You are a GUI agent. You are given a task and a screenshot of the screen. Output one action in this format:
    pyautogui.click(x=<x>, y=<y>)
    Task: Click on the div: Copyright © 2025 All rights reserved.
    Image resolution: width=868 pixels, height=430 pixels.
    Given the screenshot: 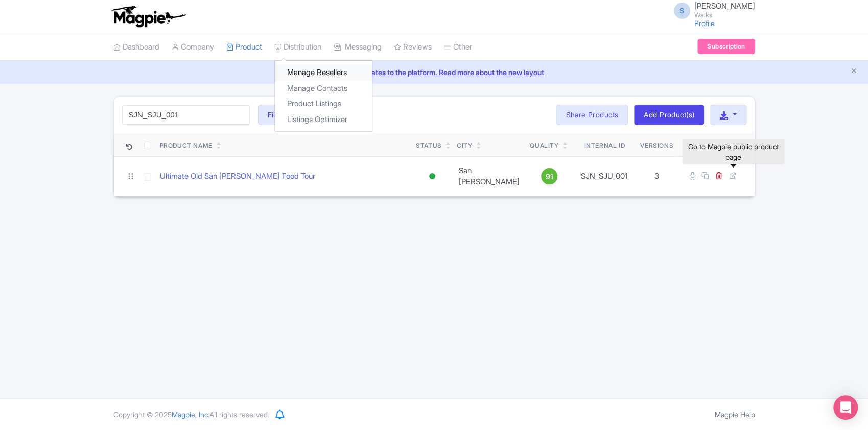 What is the action you would take?
    pyautogui.click(x=191, y=414)
    